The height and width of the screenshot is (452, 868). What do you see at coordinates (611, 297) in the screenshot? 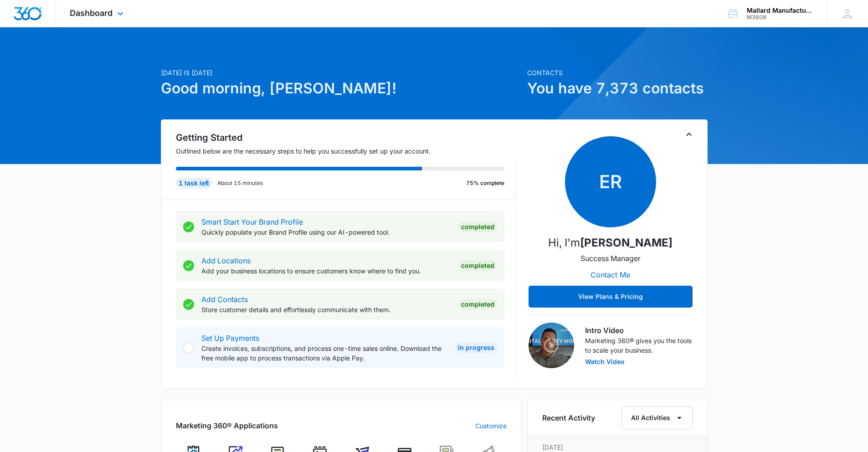
I see `button: View Plans & Pricing` at bounding box center [611, 297].